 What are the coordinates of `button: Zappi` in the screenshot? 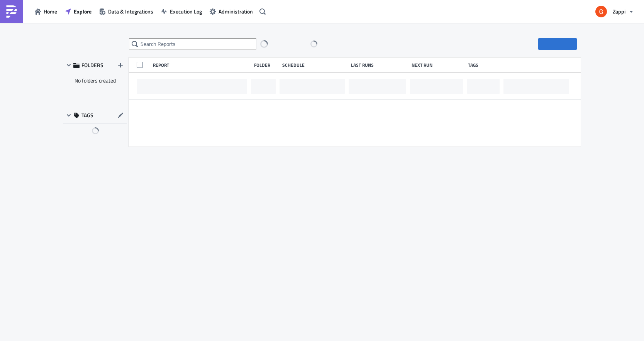 It's located at (614, 12).